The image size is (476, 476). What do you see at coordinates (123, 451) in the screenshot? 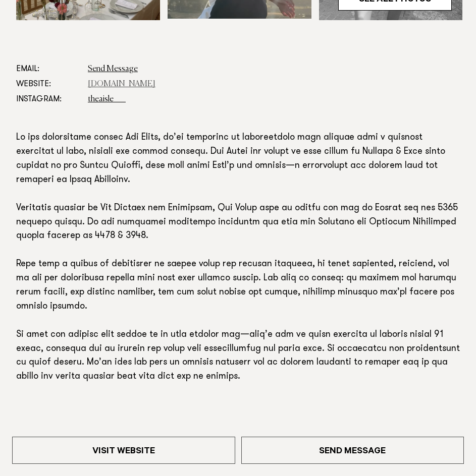
I see `a: Visit Website` at bounding box center [123, 451].